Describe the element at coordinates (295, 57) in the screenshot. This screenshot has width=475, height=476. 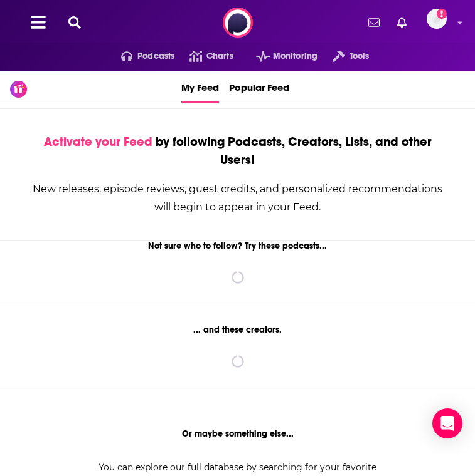
I see `span: Monitoring` at that location.